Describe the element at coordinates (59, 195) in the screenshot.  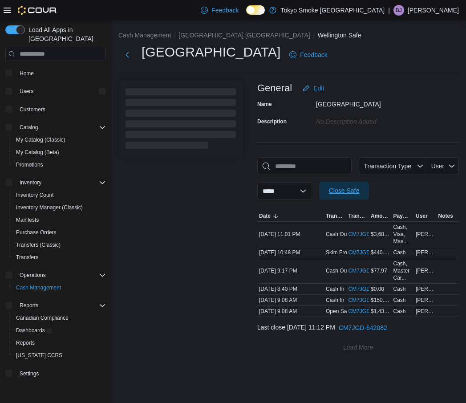
I see `button: Inventory Count` at that location.